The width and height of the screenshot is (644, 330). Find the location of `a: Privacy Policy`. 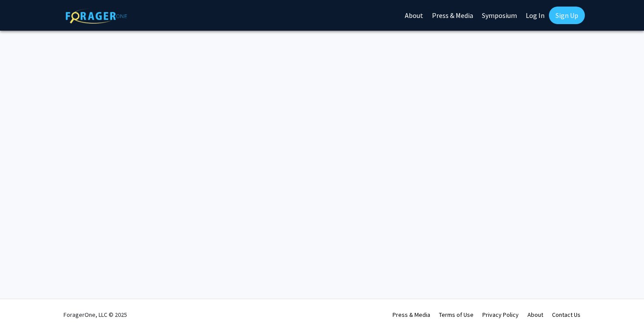

a: Privacy Policy is located at coordinates (500, 315).